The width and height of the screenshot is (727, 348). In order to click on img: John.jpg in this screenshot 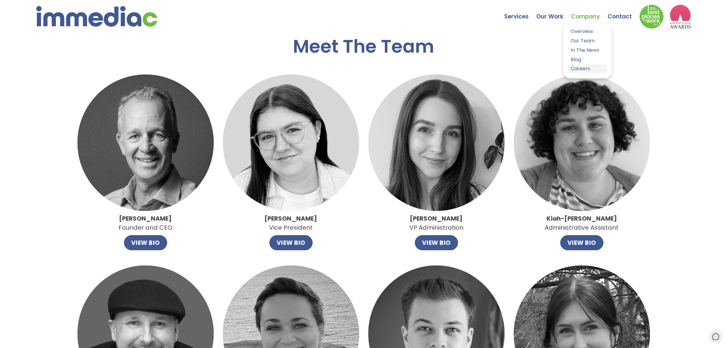, I will do `click(145, 142)`.